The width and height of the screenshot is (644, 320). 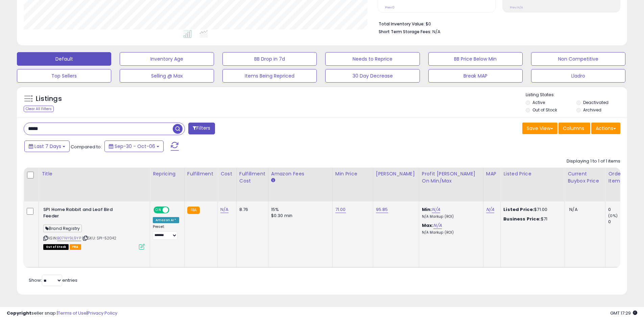 What do you see at coordinates (585, 177) in the screenshot?
I see `div: Current Buybox Price` at bounding box center [585, 177].